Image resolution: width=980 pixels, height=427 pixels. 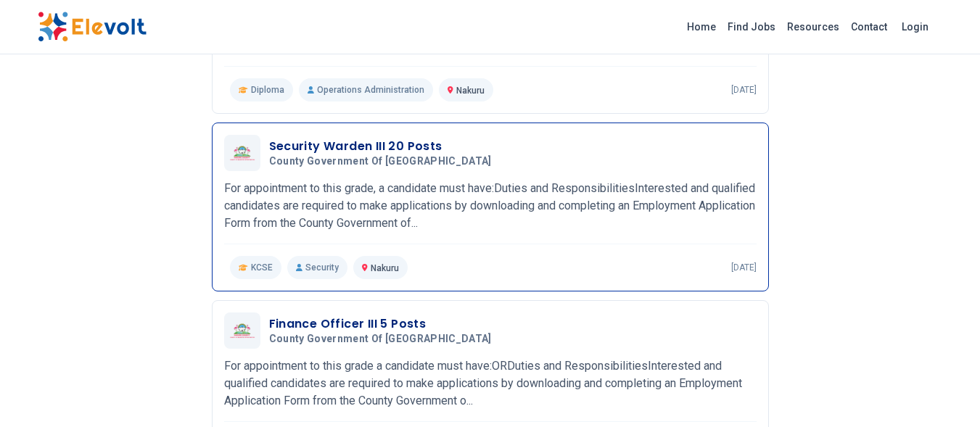 What do you see at coordinates (92, 27) in the screenshot?
I see `img: Elevolt` at bounding box center [92, 27].